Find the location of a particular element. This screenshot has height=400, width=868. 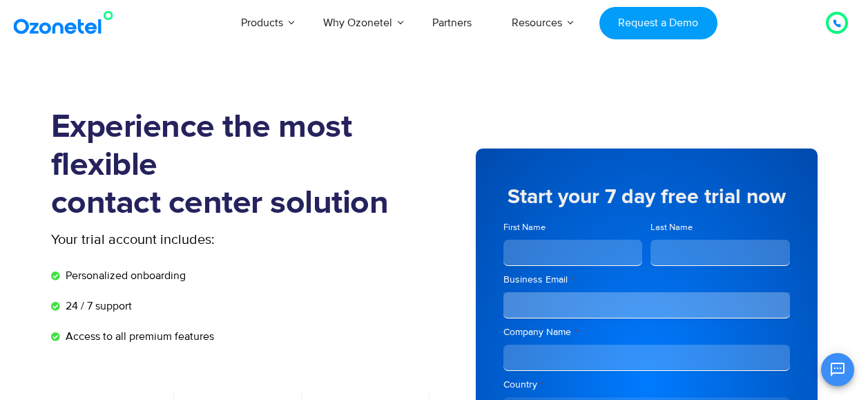

label: Country is located at coordinates (646, 385).